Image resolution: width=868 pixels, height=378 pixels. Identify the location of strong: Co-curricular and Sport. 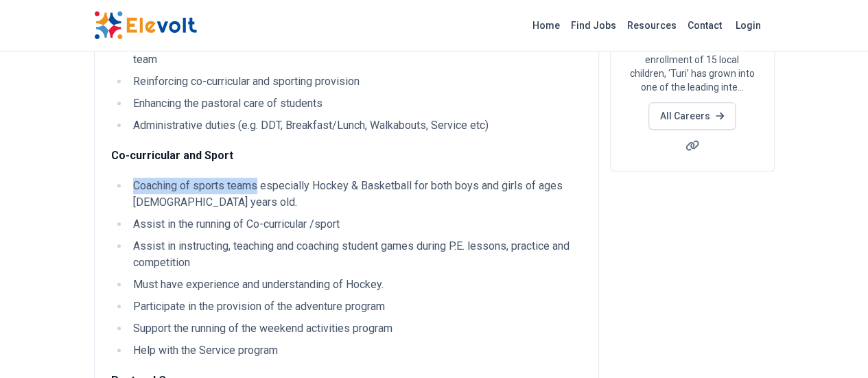
(173, 155).